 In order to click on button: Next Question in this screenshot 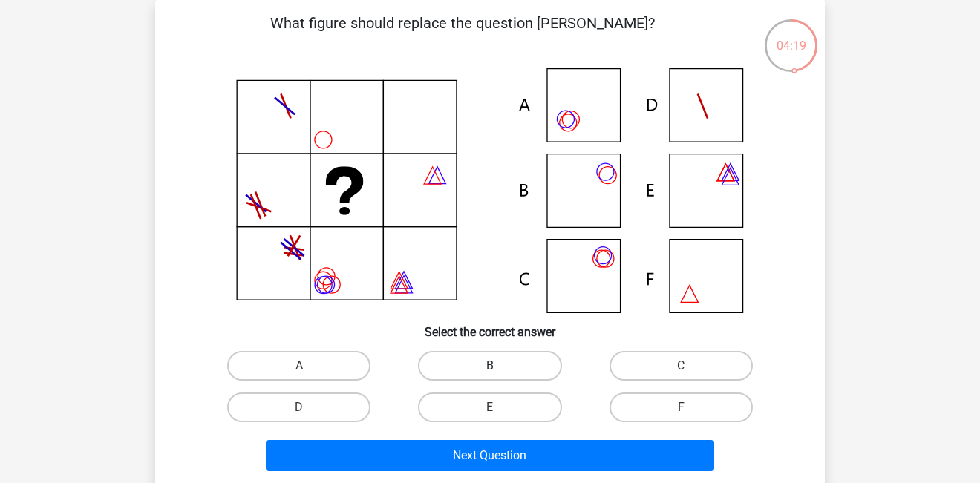, I will do `click(490, 455)`.